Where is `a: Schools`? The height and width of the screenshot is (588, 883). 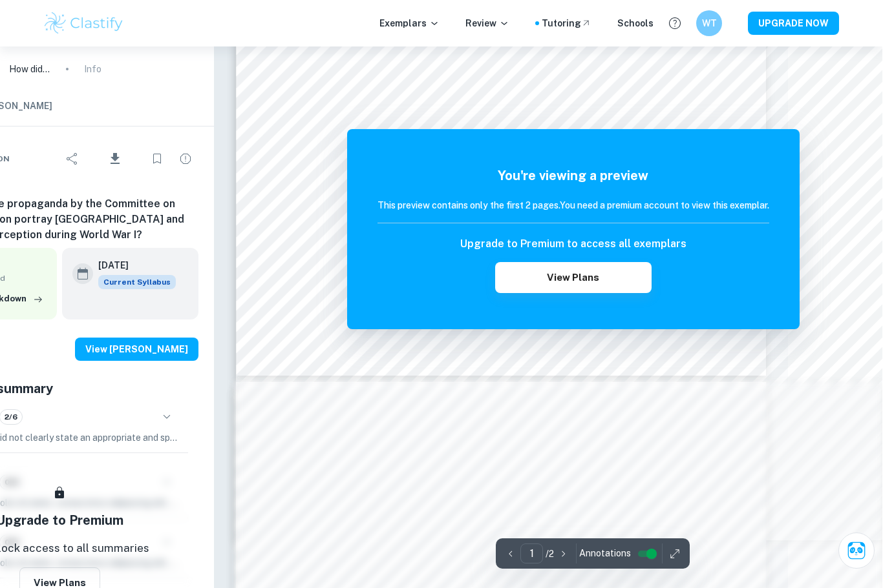 a: Schools is located at coordinates (636, 23).